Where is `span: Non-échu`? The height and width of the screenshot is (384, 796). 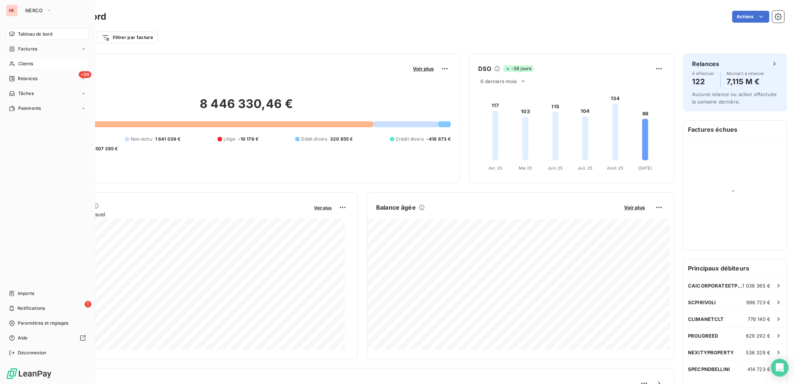 span: Non-échu is located at coordinates (141, 139).